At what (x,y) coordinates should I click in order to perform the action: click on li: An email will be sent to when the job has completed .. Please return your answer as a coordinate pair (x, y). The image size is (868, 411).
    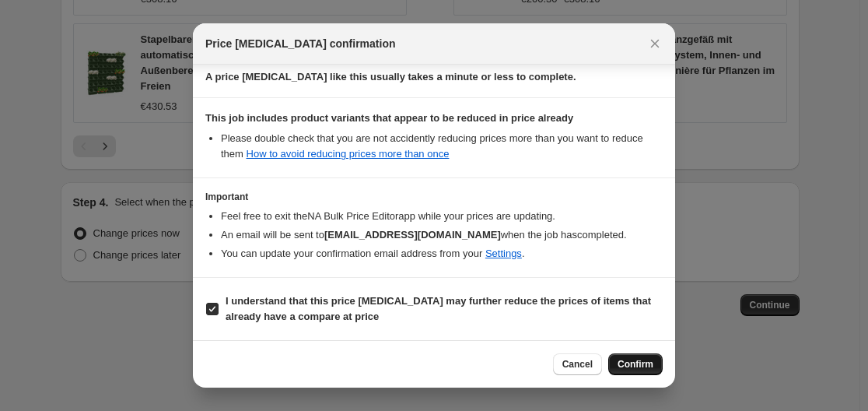
    Looking at the image, I should click on (442, 235).